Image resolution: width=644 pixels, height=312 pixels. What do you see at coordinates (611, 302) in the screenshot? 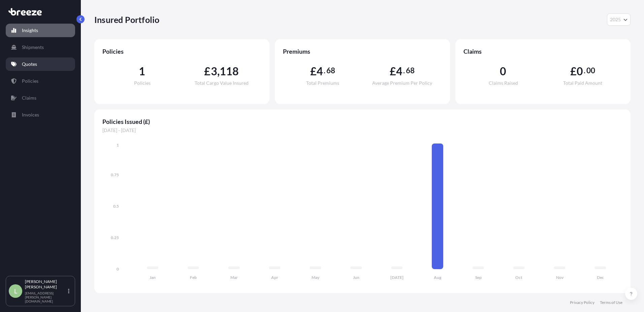
I see `a: Terms of Use` at bounding box center [611, 302].